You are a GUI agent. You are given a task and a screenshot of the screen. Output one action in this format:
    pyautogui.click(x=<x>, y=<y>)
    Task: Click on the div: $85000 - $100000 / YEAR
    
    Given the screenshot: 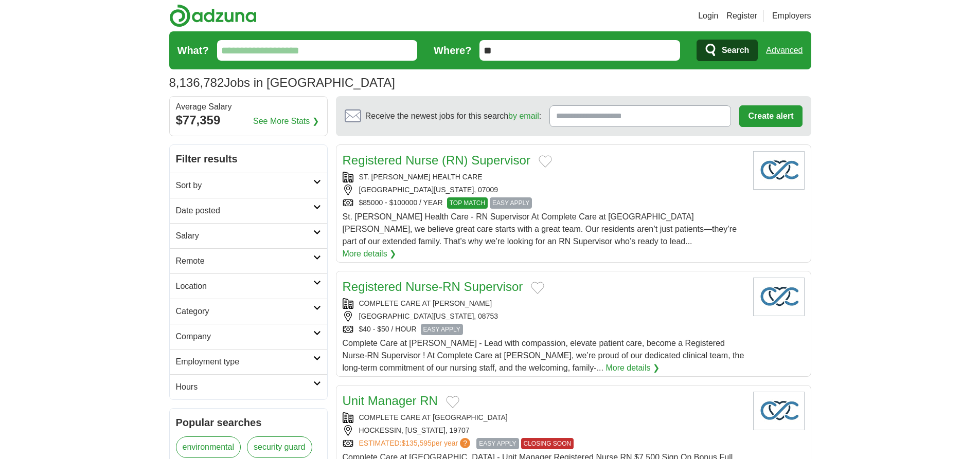 What is the action you would take?
    pyautogui.click(x=544, y=203)
    